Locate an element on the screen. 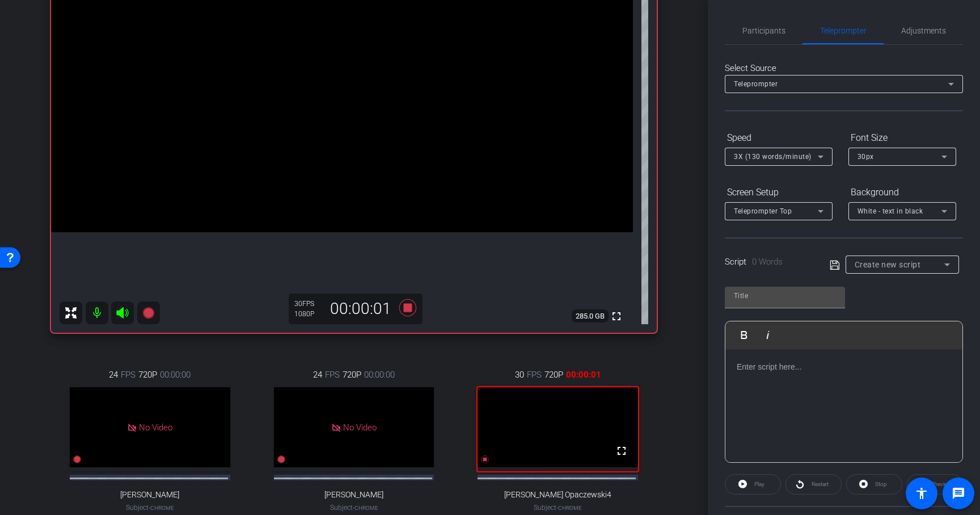  div: Select Source is located at coordinates (844, 68).